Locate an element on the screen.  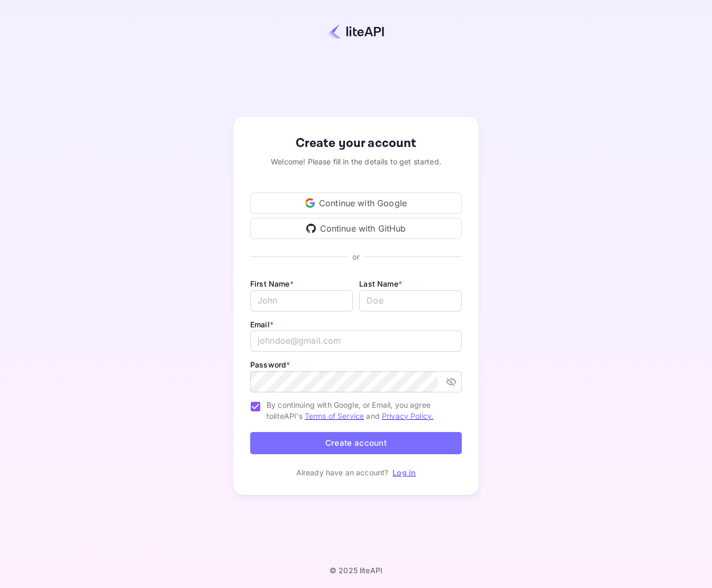
span: By continuing with Google, or Email, you agree to liteAPI's and is located at coordinates (359, 410).